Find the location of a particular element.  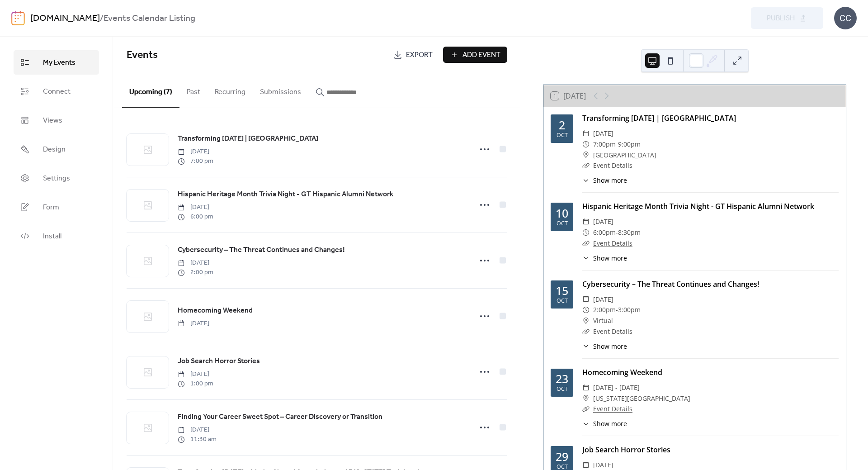

span: 2:00pm is located at coordinates (604, 310).